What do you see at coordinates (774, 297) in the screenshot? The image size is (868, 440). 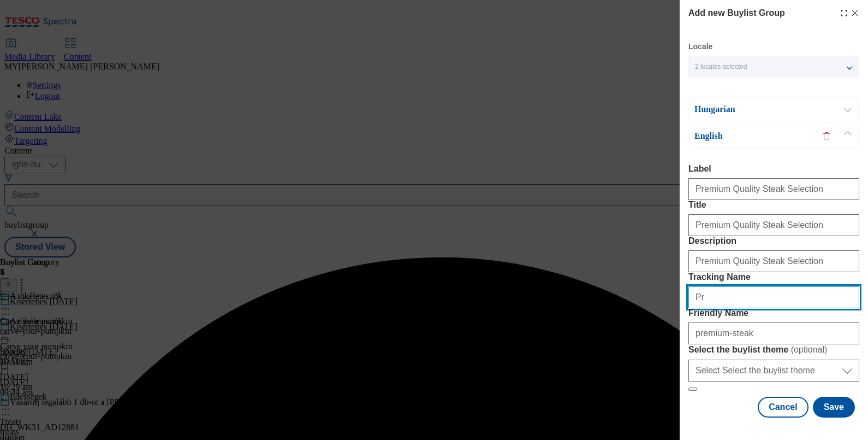 I see `input: Enter Tracking Name` at bounding box center [774, 297].